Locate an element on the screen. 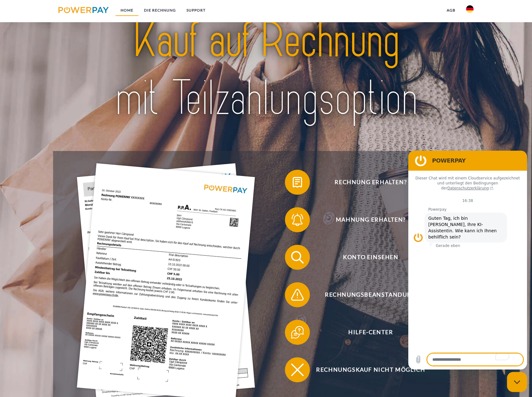 The height and width of the screenshot is (397, 532). span: Konto einsehen is located at coordinates (371, 257).